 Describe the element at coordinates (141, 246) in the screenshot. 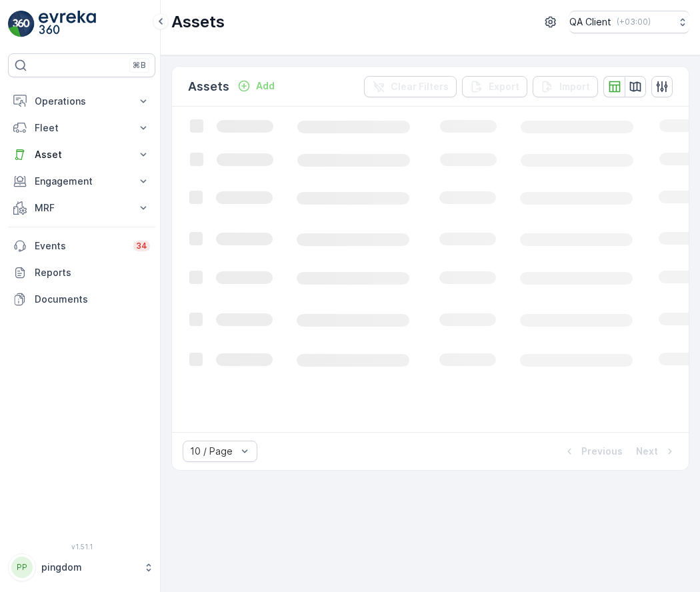

I see `p: 34` at that location.